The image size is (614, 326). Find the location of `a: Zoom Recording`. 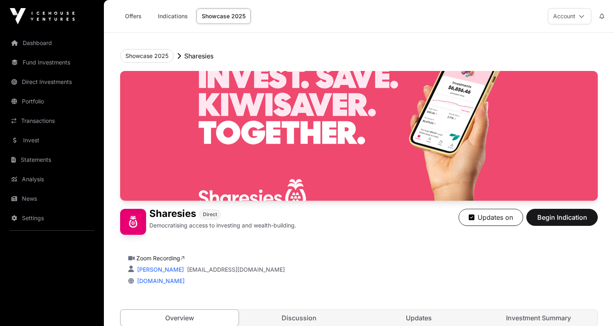

a: Zoom Recording is located at coordinates (160, 258).